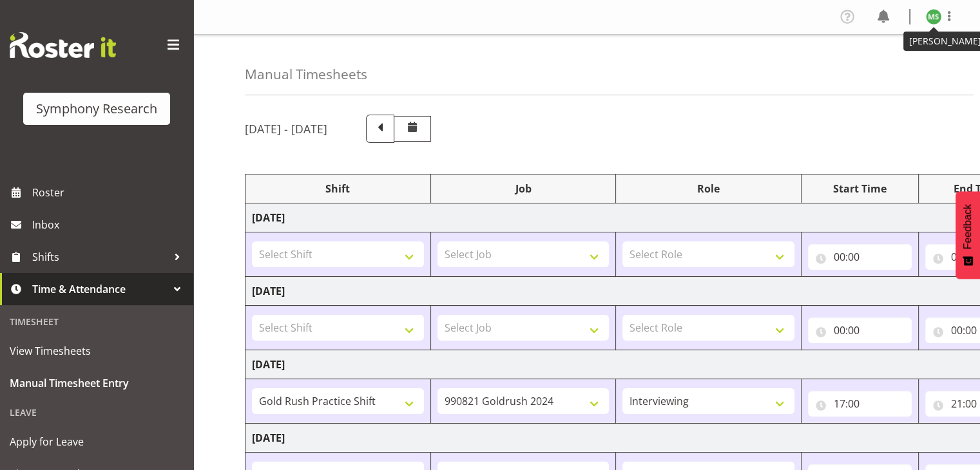 This screenshot has width=980, height=470. What do you see at coordinates (100, 257) in the screenshot?
I see `span: Shifts` at bounding box center [100, 257].